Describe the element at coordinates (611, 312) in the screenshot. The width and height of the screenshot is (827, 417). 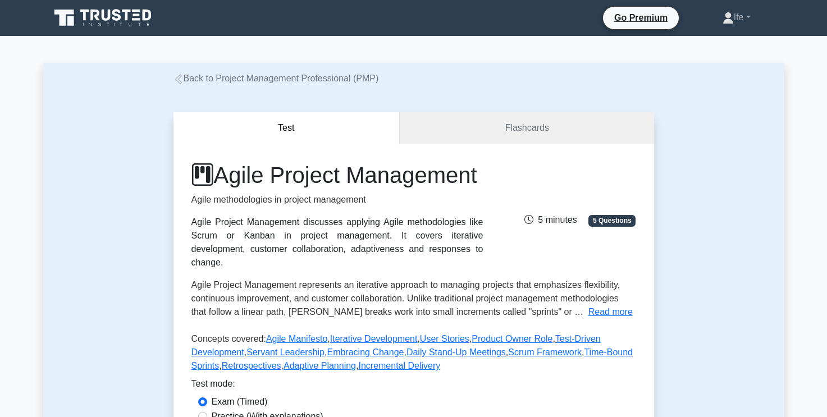
I see `button: Read more` at that location.